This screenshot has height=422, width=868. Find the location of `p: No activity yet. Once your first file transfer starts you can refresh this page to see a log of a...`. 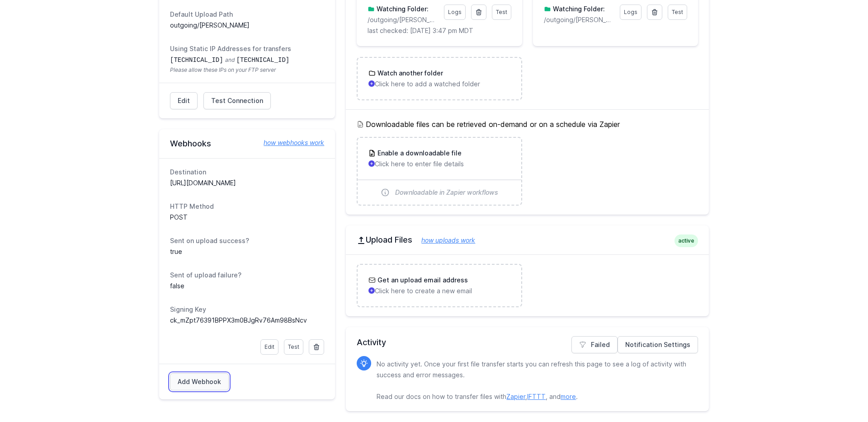

p: No activity yet. Once your first file transfer starts you can refresh this page to see a log of a... is located at coordinates (533, 381).